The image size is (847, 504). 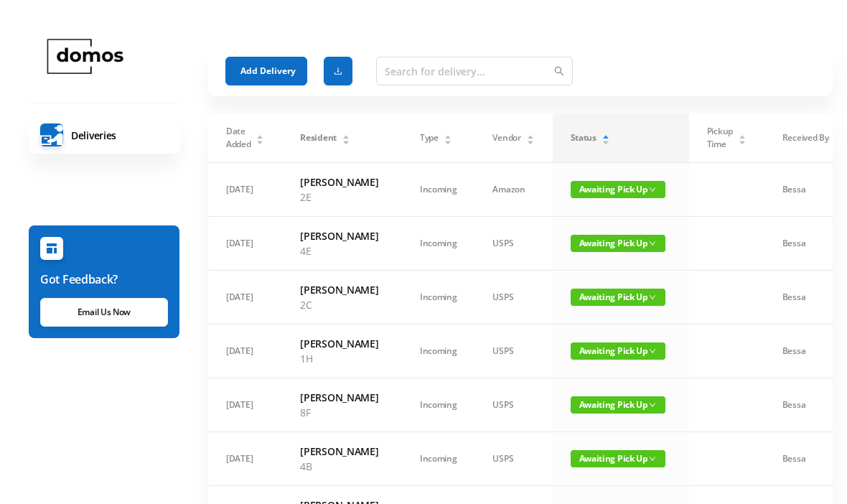 I want to click on span: Vendor, so click(x=506, y=138).